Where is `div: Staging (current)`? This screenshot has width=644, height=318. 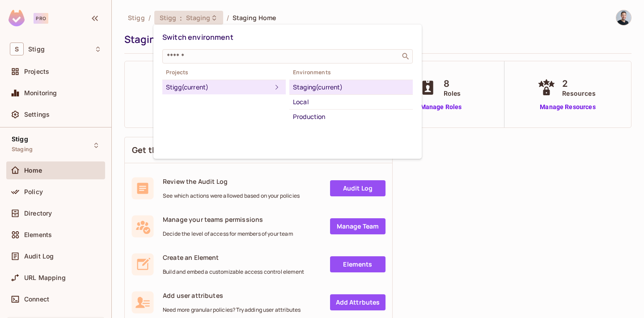 div: Staging (current) is located at coordinates (351, 87).